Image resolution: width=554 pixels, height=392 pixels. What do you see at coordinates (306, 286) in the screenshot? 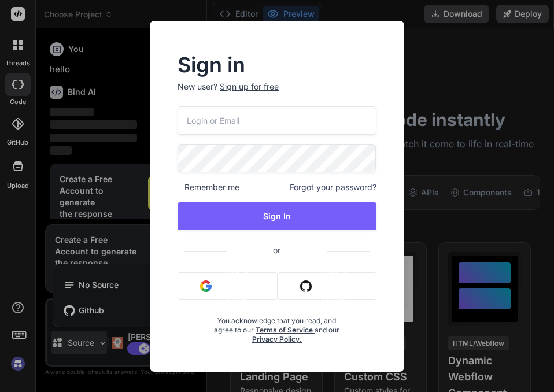
I see `img: github` at bounding box center [306, 286].